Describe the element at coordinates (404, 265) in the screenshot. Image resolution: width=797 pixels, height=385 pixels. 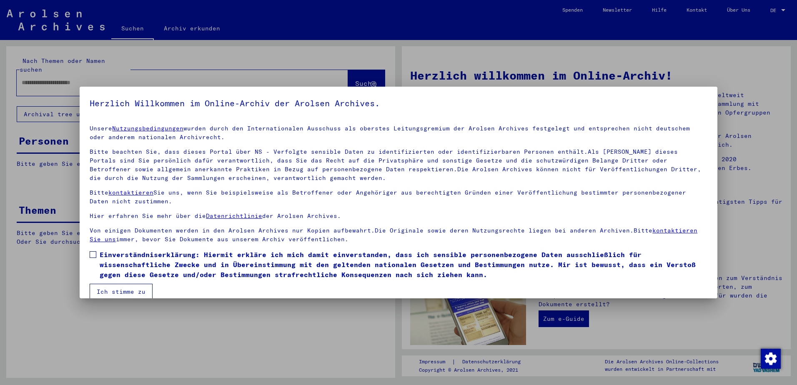
I see `span: Einverständniserklärung: Hiermit erkläre ich mich damit einverstanden, dass ich sensible personen...` at that location.